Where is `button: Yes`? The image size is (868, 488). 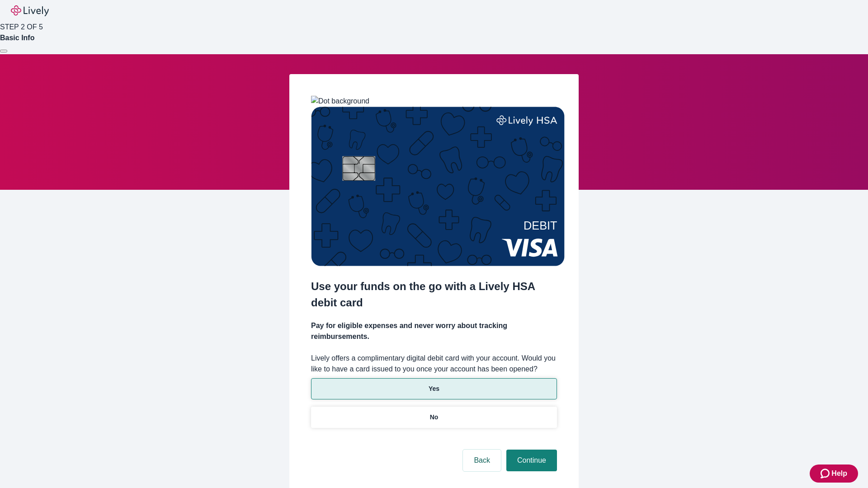
button: Yes is located at coordinates (434, 389).